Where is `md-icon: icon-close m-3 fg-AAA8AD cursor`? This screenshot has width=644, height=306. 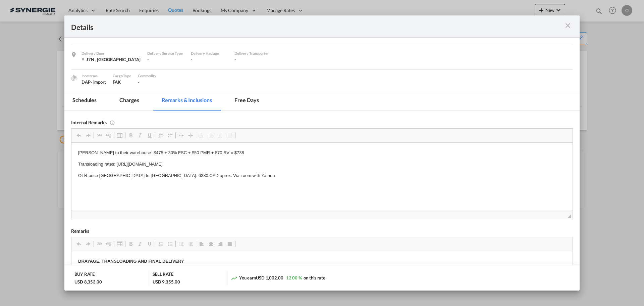
md-icon: icon-close m-3 fg-AAA8AD cursor is located at coordinates (568, 25).